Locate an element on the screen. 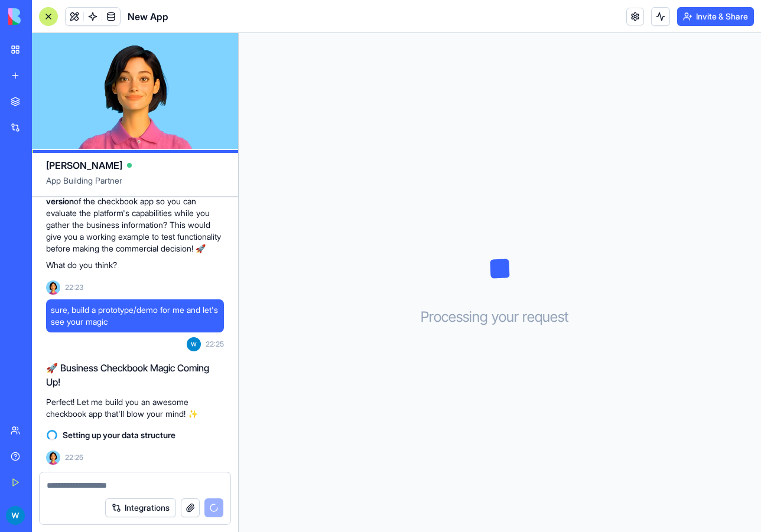 Image resolution: width=761 pixels, height=532 pixels. h3: Processing your request is located at coordinates (500, 317).